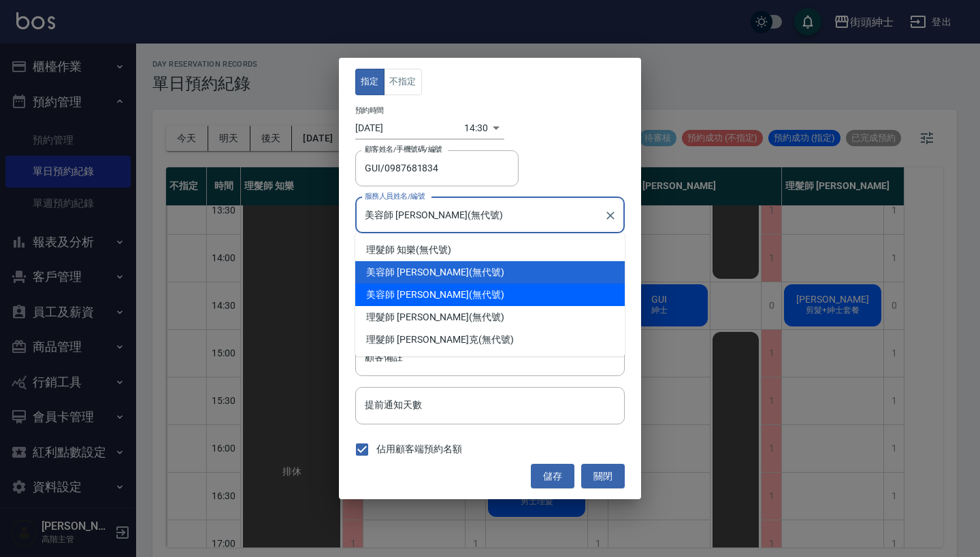 The height and width of the screenshot is (557, 980). I want to click on div: 14:30, so click(476, 128).